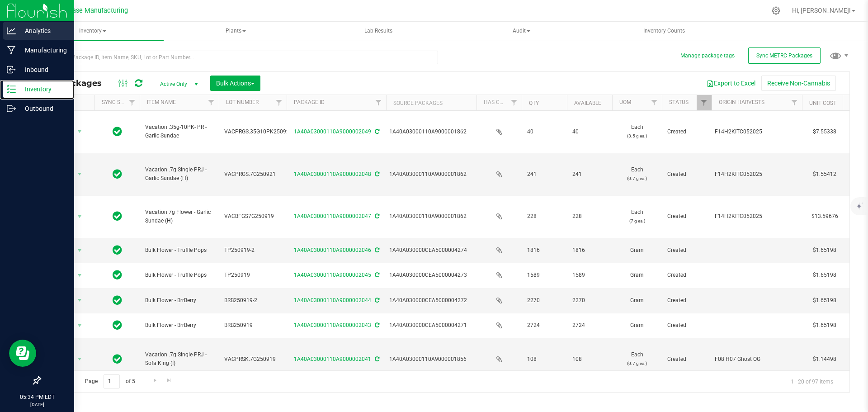  Describe the element at coordinates (534, 103) in the screenshot. I see `a: Qty` at that location.